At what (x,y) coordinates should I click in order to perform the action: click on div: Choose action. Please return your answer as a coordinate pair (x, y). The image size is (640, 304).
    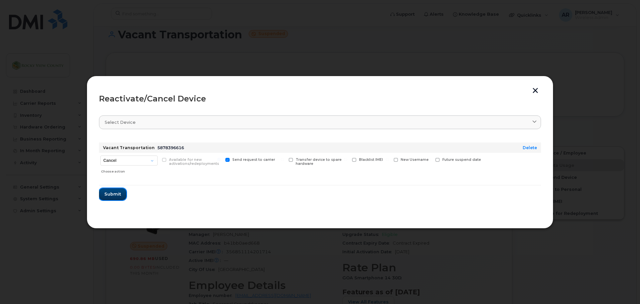
    Looking at the image, I should click on (129, 170).